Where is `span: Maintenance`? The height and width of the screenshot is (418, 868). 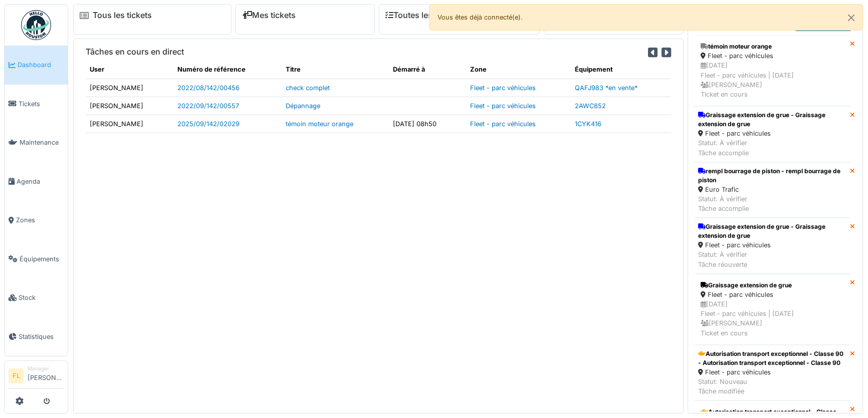
span: Maintenance is located at coordinates (42, 142).